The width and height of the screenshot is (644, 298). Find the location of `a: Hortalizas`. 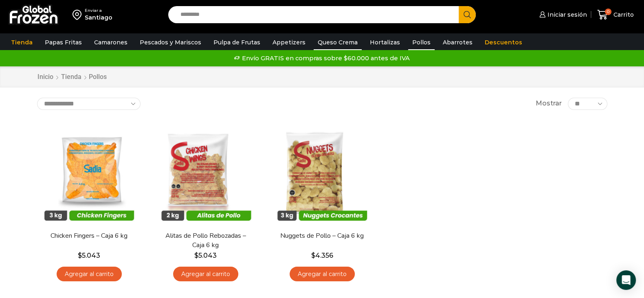

a: Hortalizas is located at coordinates (385, 42).